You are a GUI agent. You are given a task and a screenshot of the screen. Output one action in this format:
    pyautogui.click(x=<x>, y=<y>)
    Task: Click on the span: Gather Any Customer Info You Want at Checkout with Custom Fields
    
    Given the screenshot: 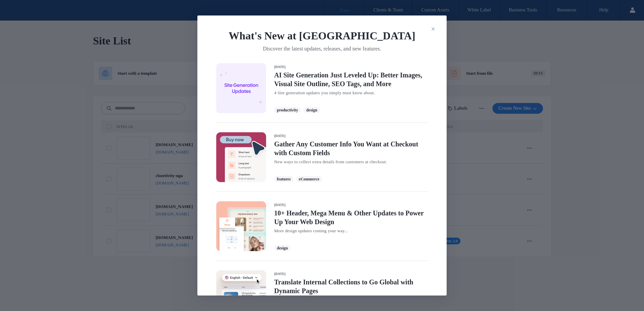 What is the action you would take?
    pyautogui.click(x=351, y=148)
    